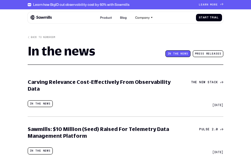 The width and height of the screenshot is (251, 159). Describe the element at coordinates (211, 5) in the screenshot. I see `span: m` at that location.